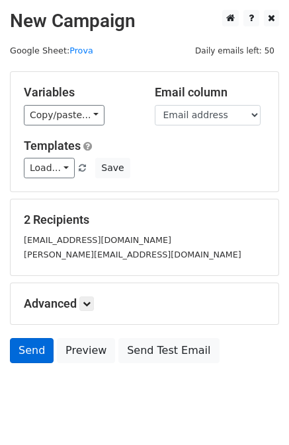  What do you see at coordinates (81, 50) in the screenshot?
I see `a: Prova` at bounding box center [81, 50].